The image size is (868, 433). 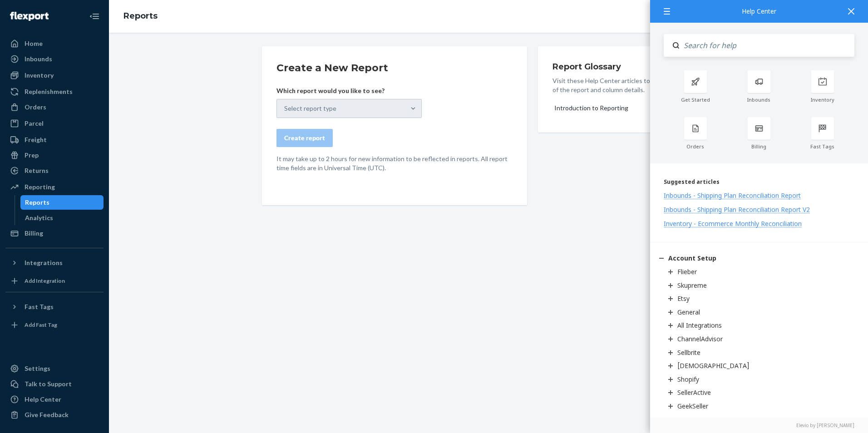 I want to click on div: Sellbrite, so click(x=688, y=352).